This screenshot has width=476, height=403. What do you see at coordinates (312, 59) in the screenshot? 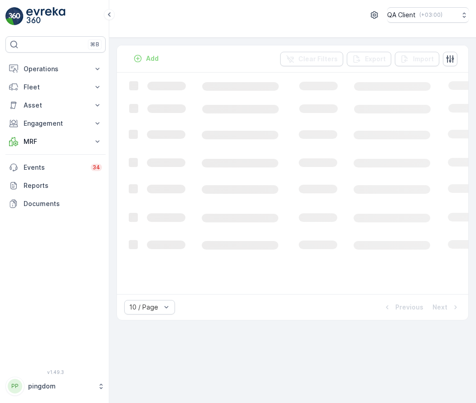
I see `button: Clear Filters` at bounding box center [312, 59].